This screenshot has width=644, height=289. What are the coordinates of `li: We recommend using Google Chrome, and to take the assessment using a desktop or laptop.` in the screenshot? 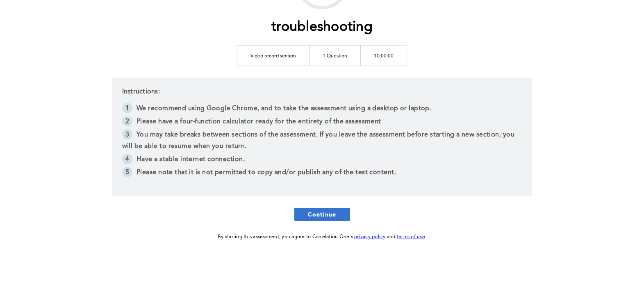 It's located at (322, 109).